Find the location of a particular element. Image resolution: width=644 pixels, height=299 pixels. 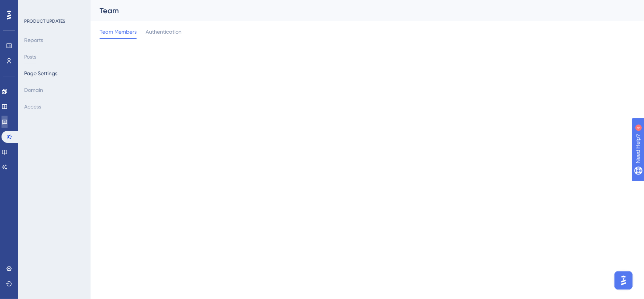

div: Team is located at coordinates (358, 11).